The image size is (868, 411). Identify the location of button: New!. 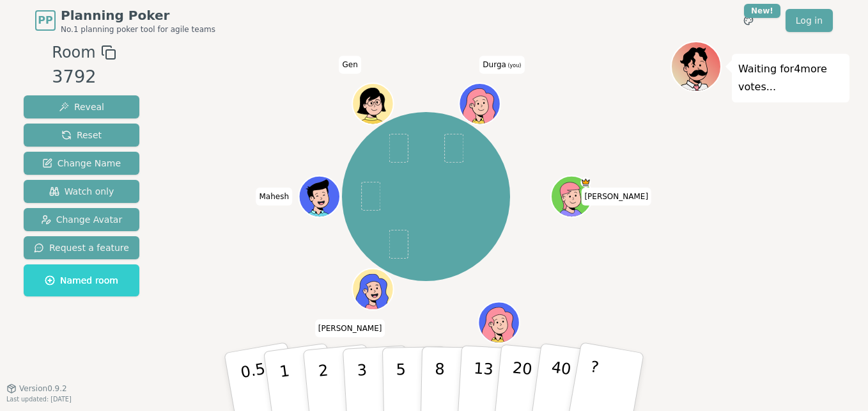
(749, 21).